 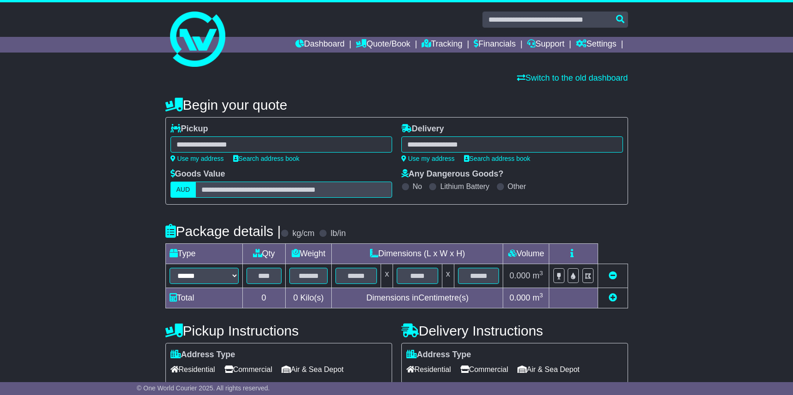 What do you see at coordinates (383, 45) in the screenshot?
I see `a: Quote/Book` at bounding box center [383, 45].